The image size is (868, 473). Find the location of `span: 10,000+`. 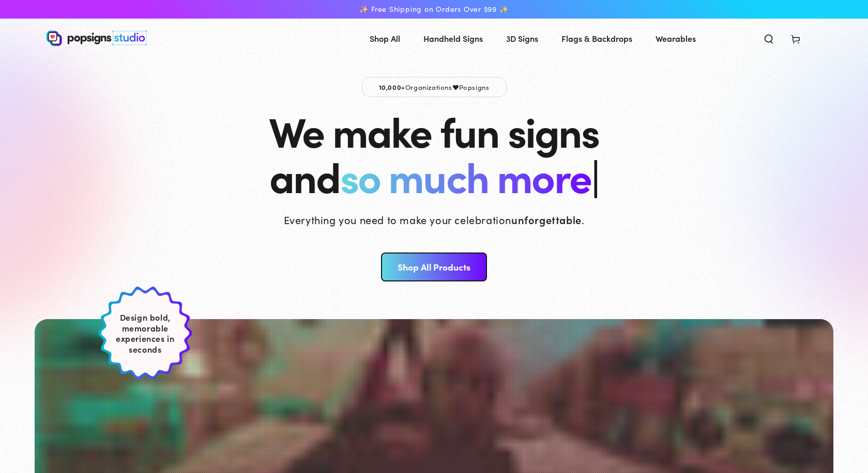

span: 10,000+ is located at coordinates (392, 87).